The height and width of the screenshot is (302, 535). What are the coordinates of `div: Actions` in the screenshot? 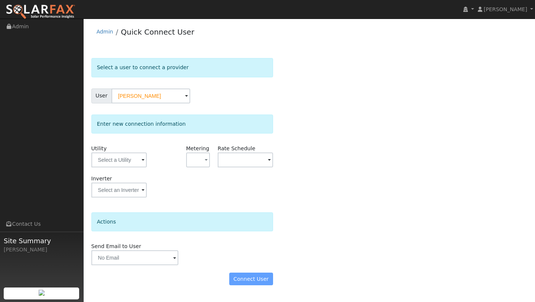 It's located at (182, 222).